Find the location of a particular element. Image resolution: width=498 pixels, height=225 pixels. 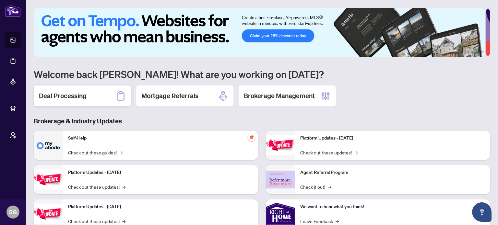

span: user-switch is located at coordinates (13, 136).